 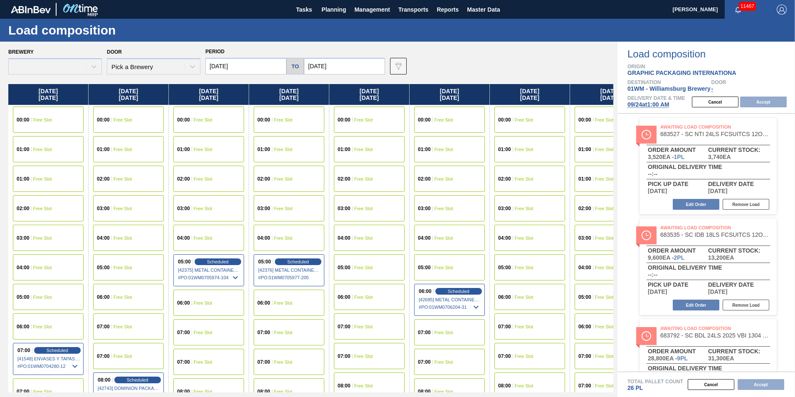 I want to click on span: Period, so click(x=215, y=52).